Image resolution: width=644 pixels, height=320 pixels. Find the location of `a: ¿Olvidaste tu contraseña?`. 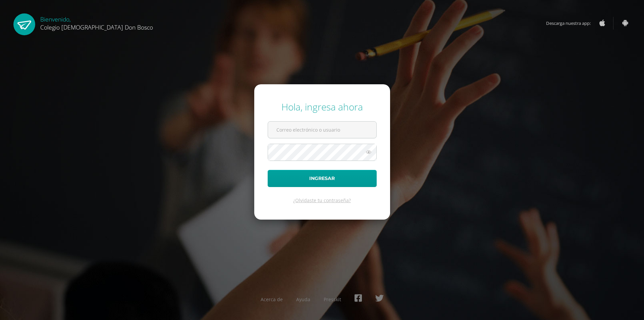

a: ¿Olvidaste tu contraseña? is located at coordinates (322, 200).